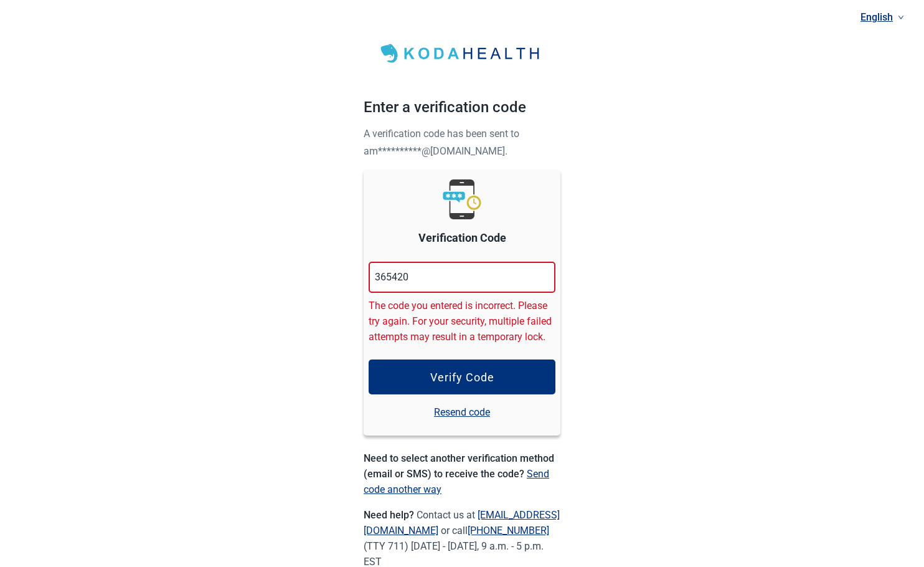 The image size is (924, 567). Describe the element at coordinates (901, 17) in the screenshot. I see `span: down` at that location.